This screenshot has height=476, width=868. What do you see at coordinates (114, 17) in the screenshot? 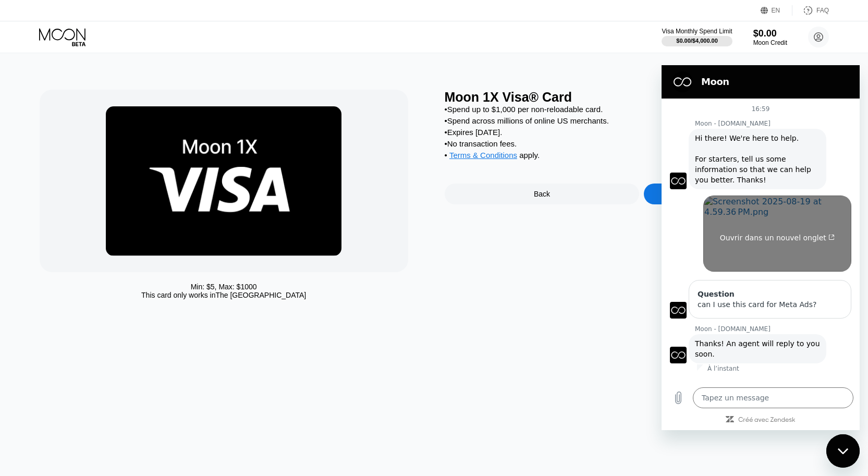
I see `h2: Moon` at bounding box center [114, 17].